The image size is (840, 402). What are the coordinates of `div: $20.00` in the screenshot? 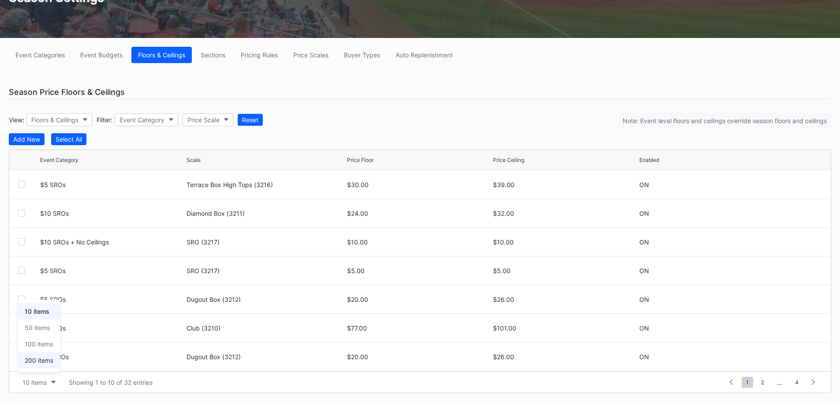 It's located at (419, 356).